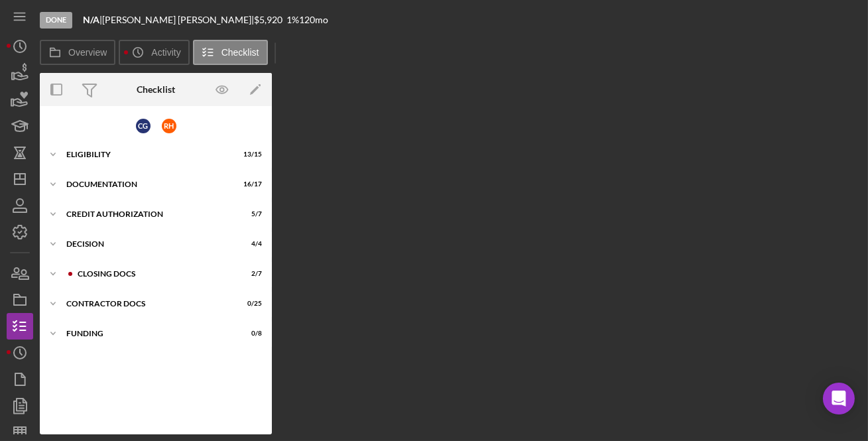 This screenshot has height=441, width=868. Describe the element at coordinates (147, 334) in the screenshot. I see `div: Funding` at that location.